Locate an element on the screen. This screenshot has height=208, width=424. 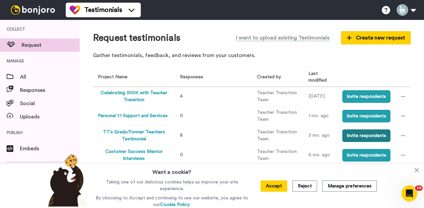
span: Testimonials is located at coordinates (103, 10).